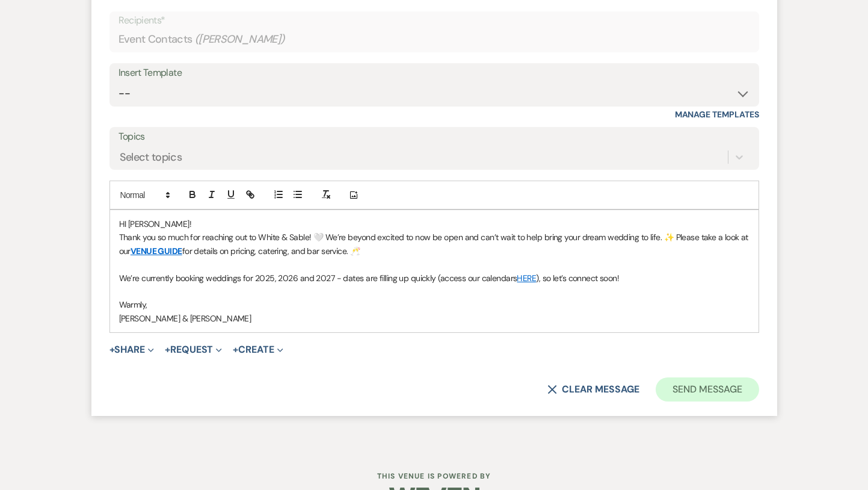 The image size is (868, 490). Describe the element at coordinates (257, 349) in the screenshot. I see `button: Create` at that location.